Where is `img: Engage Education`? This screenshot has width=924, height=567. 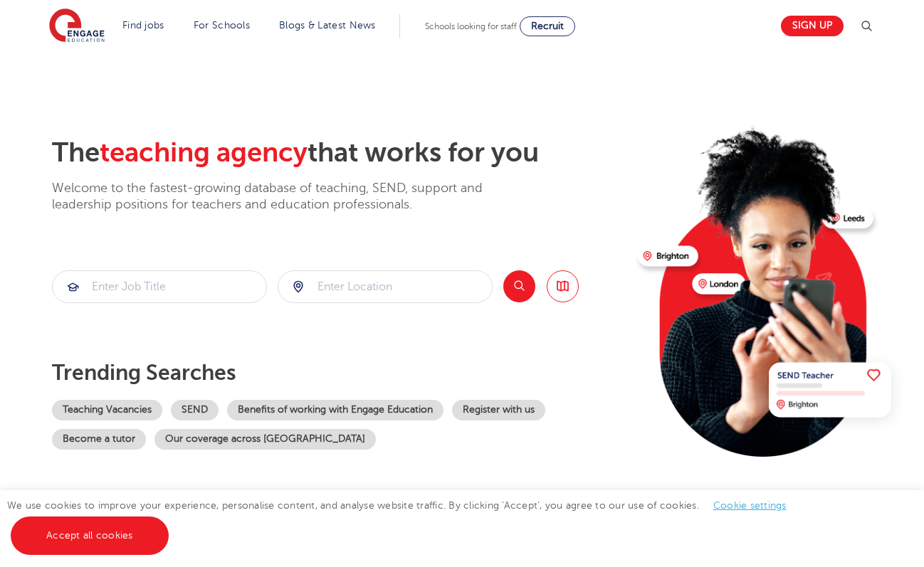 img: Engage Education is located at coordinates (77, 26).